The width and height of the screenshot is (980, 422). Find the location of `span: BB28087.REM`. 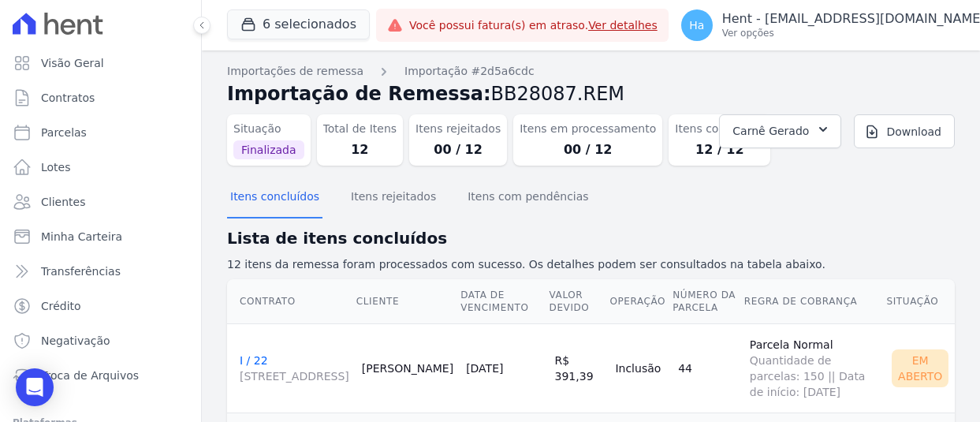

span: BB28087.REM is located at coordinates (557, 94).